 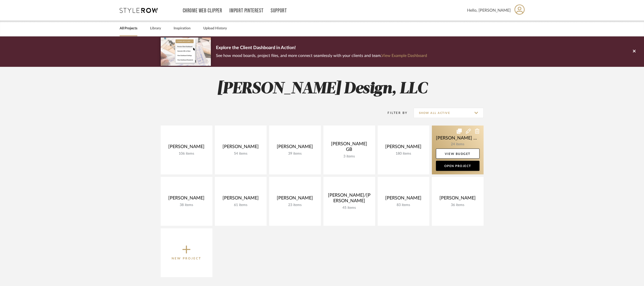 I want to click on a: Open Project, so click(x=458, y=166).